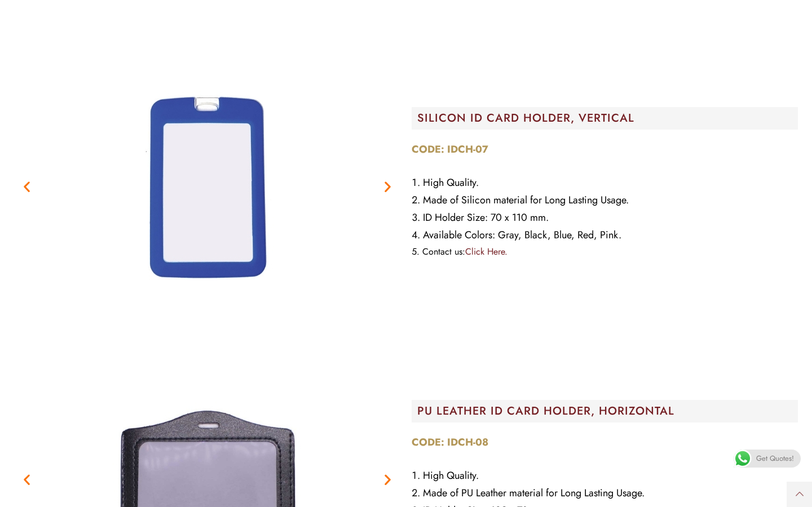  Describe the element at coordinates (450, 442) in the screenshot. I see `strong: CODE: IDCH-08` at that location.